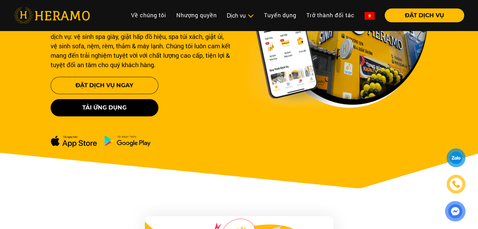  I want to click on button: Đặt Dịch Vụ Ngay, so click(104, 85).